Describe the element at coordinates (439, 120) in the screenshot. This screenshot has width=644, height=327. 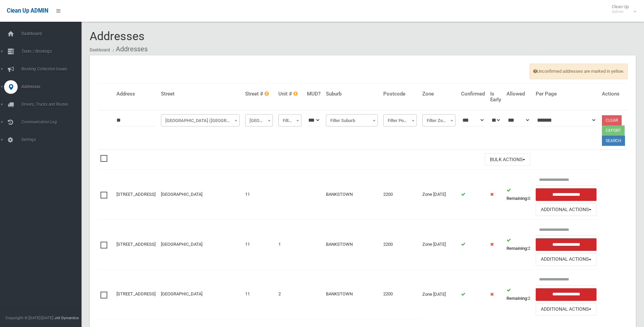
I see `span: Filter Zone` at that location.